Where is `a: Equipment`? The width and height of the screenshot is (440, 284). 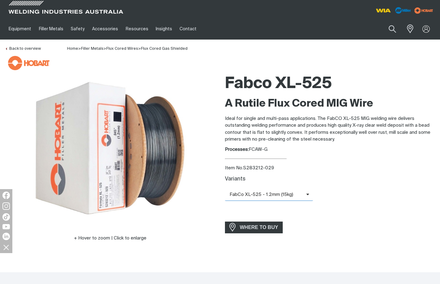
a: Equipment is located at coordinates (20, 29).